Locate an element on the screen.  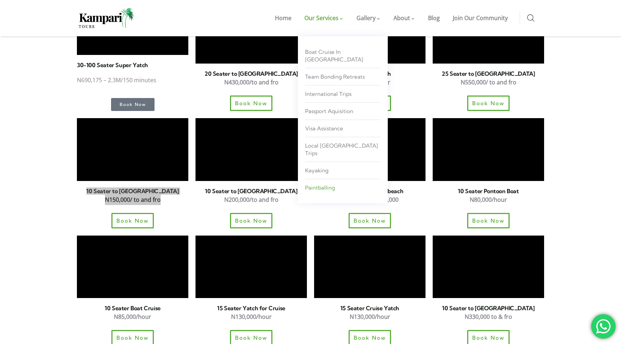
a: 15 Seater Cruise Yatch is located at coordinates (370, 308).